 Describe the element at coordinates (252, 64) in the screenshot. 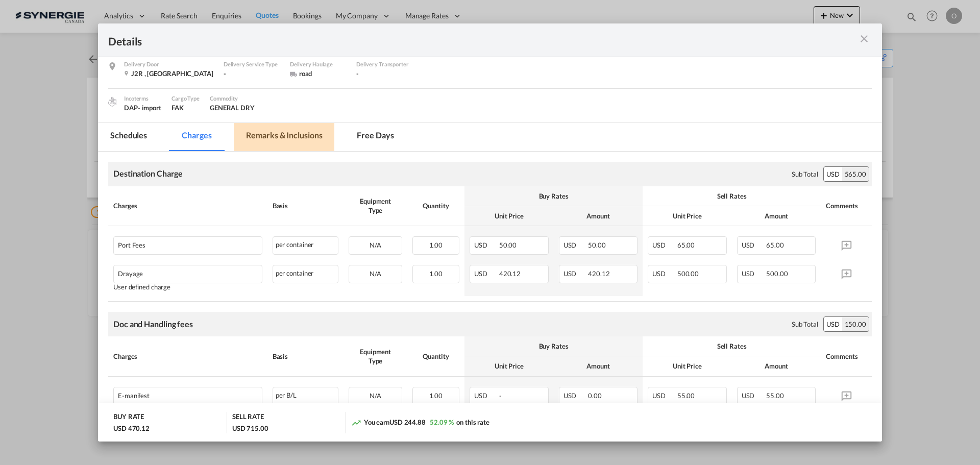

I see `div: Delivery Service Type` at that location.